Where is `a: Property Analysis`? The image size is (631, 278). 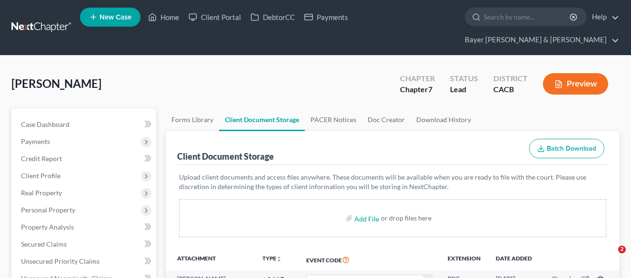
a: Property Analysis is located at coordinates (85, 227).